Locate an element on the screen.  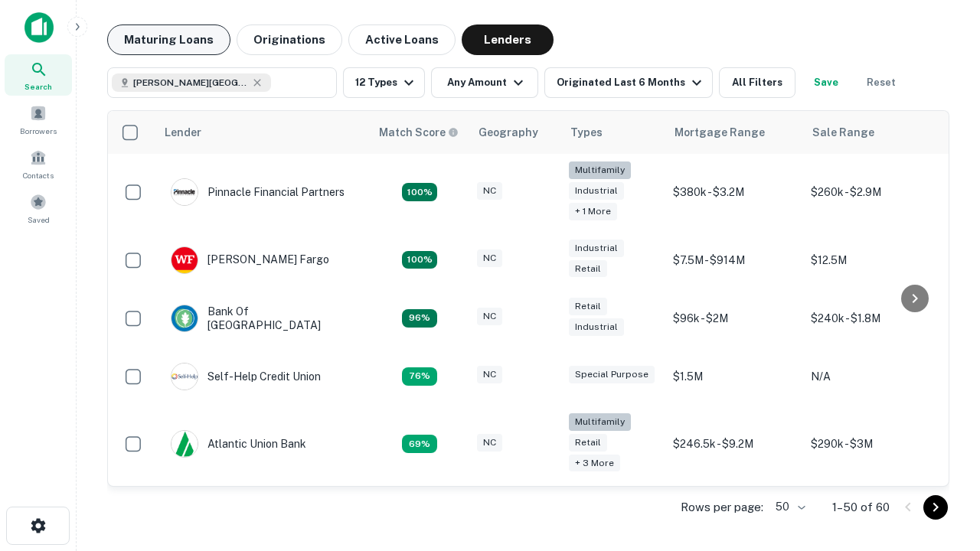
th: Geography is located at coordinates (516, 133).